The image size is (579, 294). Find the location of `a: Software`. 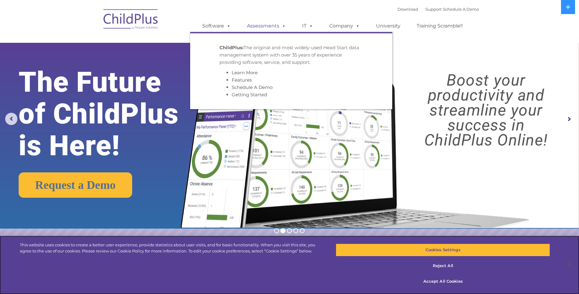

a: Software is located at coordinates (217, 26).